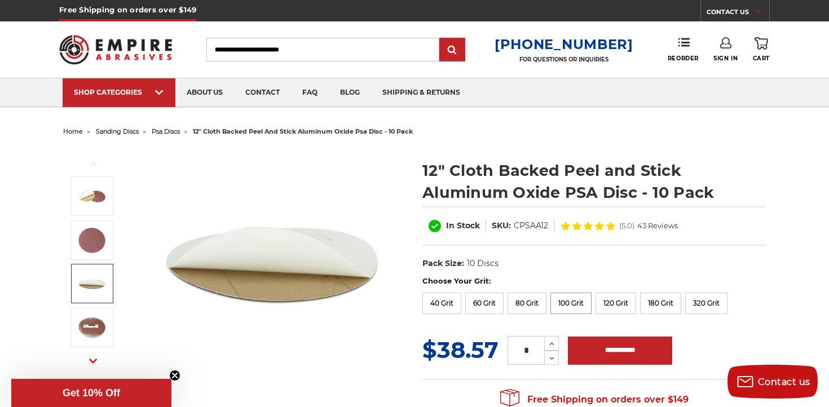 The image size is (829, 407). I want to click on span: $38.57, so click(460, 350).